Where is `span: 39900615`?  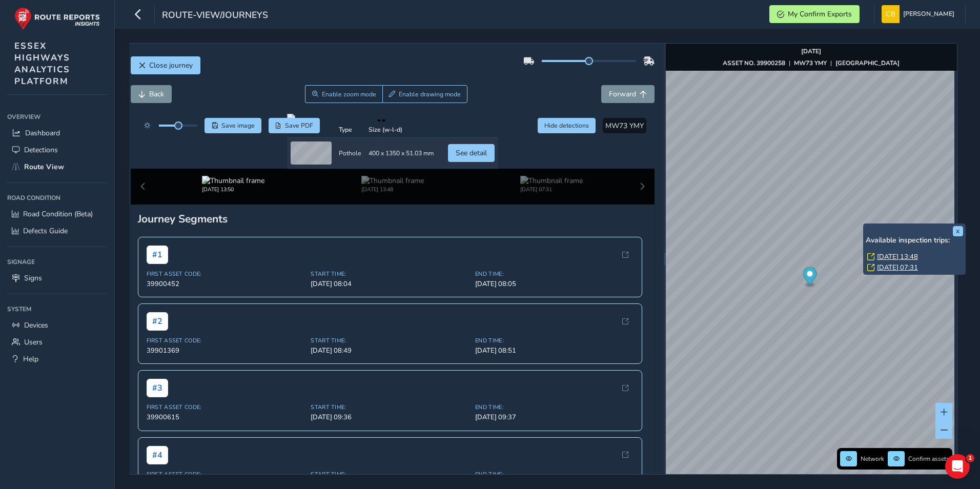 span: 39900615 is located at coordinates (225, 417).